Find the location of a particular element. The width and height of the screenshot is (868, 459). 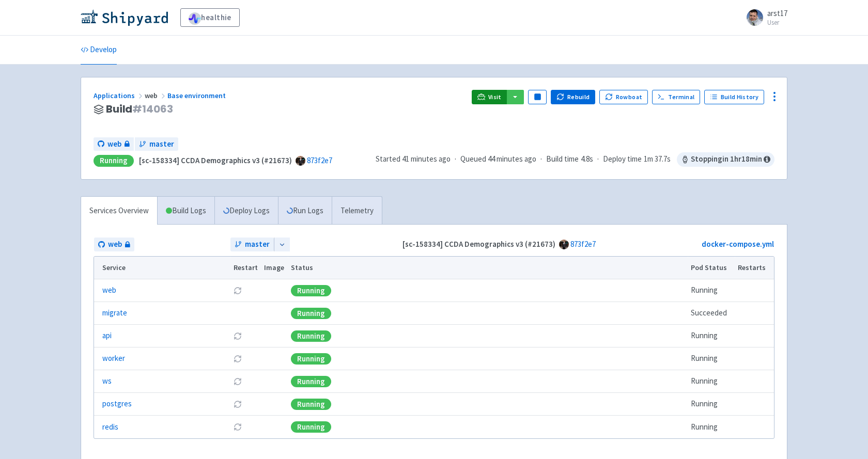

th: Restart is located at coordinates (245, 268).